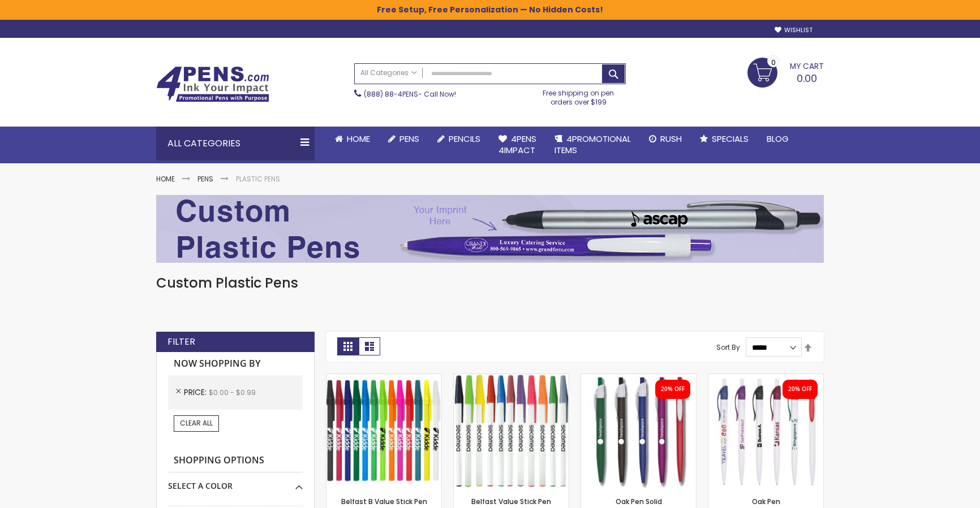 Image resolution: width=980 pixels, height=508 pixels. Describe the element at coordinates (384, 432) in the screenshot. I see `img: Belfast B Value Stick Pen` at that location.